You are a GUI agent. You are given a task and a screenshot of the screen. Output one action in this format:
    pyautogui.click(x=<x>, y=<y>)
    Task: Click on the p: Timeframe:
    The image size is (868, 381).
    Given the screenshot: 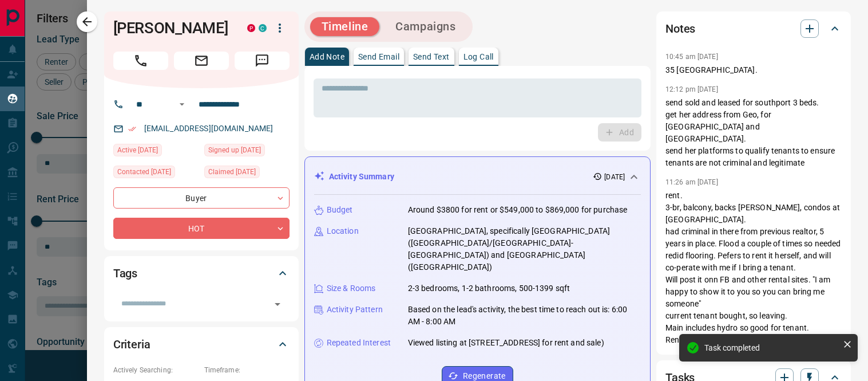 What is the action you would take?
    pyautogui.click(x=247, y=370)
    